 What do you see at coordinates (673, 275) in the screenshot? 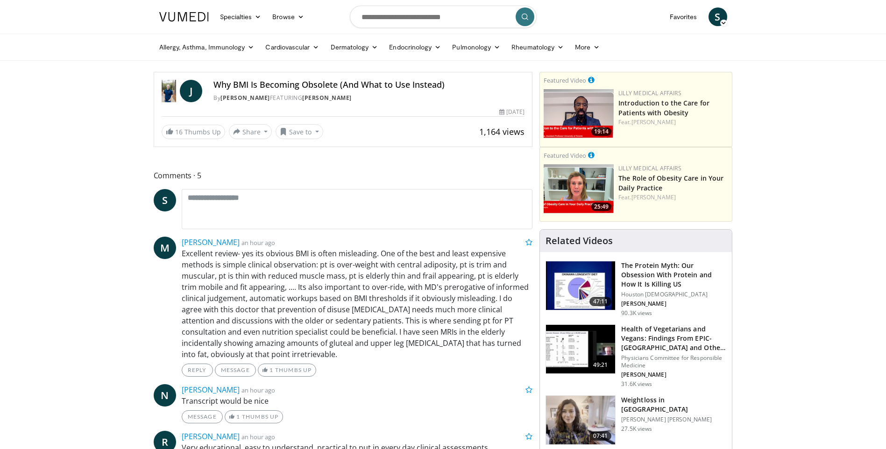
I see `h3: The Protein Myth: Our Obsession With Protein and How It Is Killing US` at bounding box center [673, 275].